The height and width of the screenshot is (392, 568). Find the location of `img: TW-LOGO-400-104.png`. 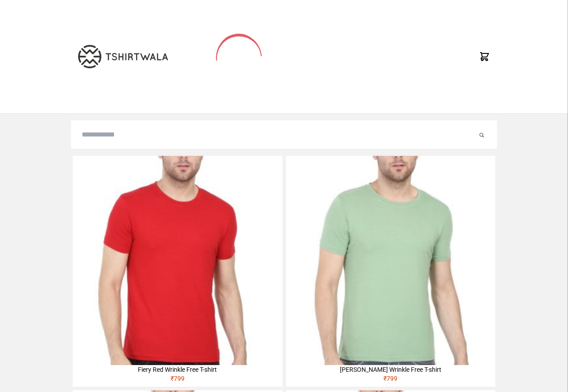

img: TW-LOGO-400-104.png is located at coordinates (123, 57).